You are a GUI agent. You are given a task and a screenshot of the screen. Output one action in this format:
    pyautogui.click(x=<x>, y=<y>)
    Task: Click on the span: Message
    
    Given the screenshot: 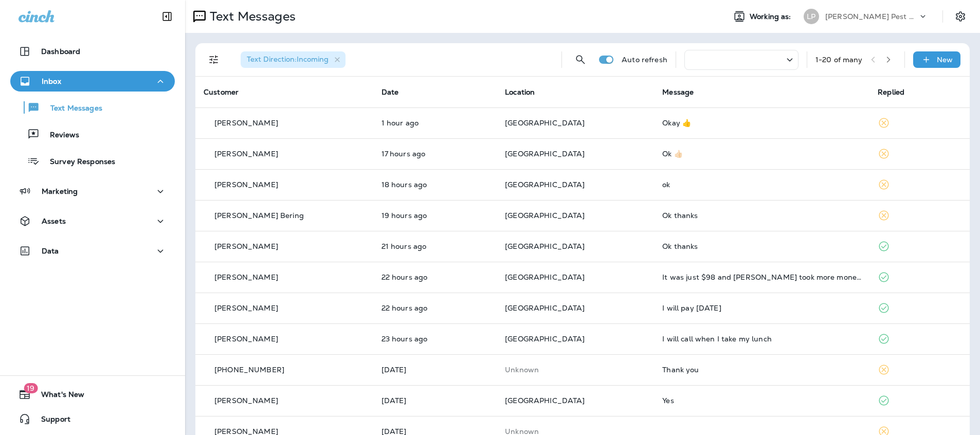 What is the action you would take?
    pyautogui.click(x=677, y=92)
    